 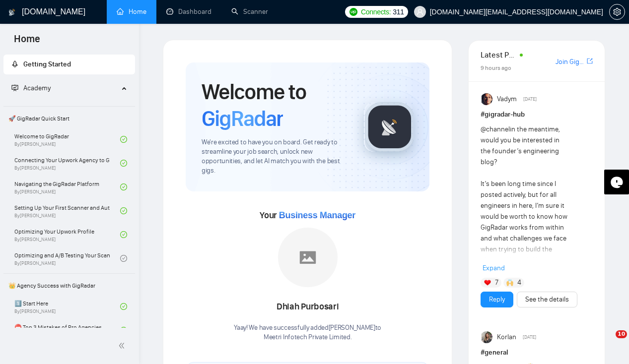 I want to click on span: We're excited to have you on board. Get ready to streamline your job search, unlock new opportuni..., so click(x=275, y=157).